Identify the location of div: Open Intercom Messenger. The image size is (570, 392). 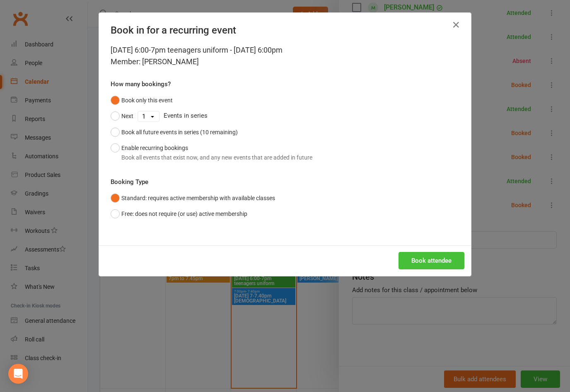
(18, 374).